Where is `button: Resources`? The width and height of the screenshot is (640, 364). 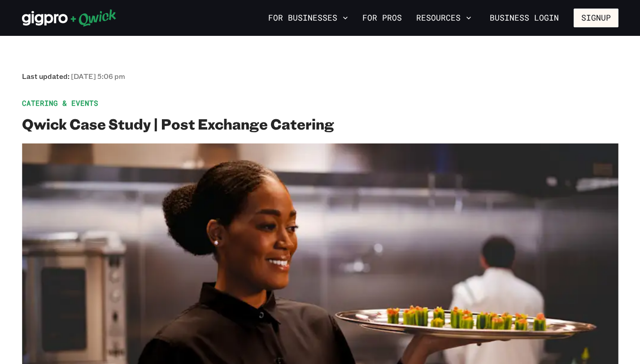
button: Resources is located at coordinates (444, 18).